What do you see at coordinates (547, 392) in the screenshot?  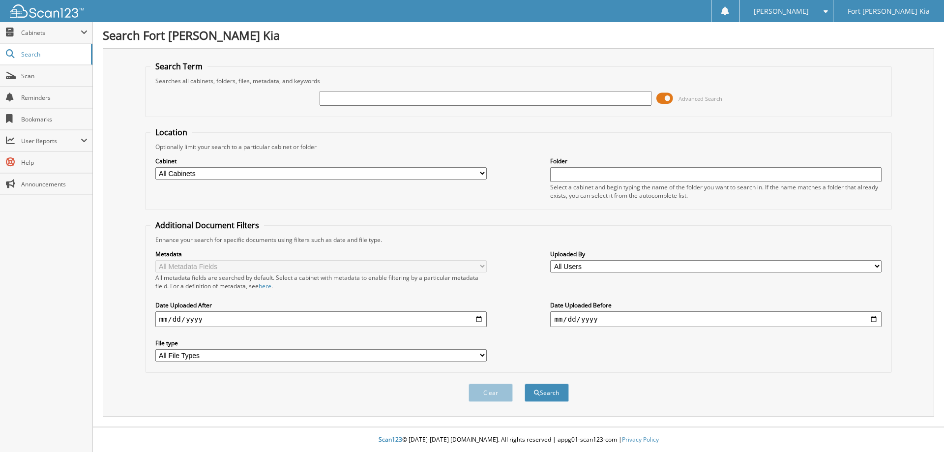 I see `button: Search` at bounding box center [547, 392].